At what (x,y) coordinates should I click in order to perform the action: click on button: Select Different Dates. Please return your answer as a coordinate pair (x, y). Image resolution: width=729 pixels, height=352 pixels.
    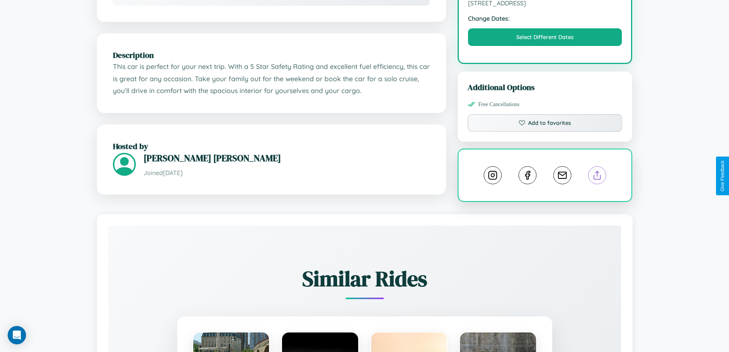
    Looking at the image, I should click on (545, 37).